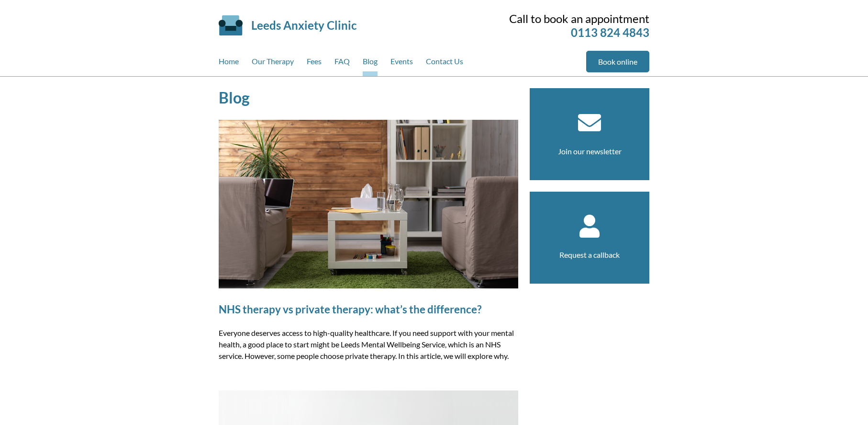 The image size is (868, 425). What do you see at coordinates (402, 63) in the screenshot?
I see `a: Events` at bounding box center [402, 63].